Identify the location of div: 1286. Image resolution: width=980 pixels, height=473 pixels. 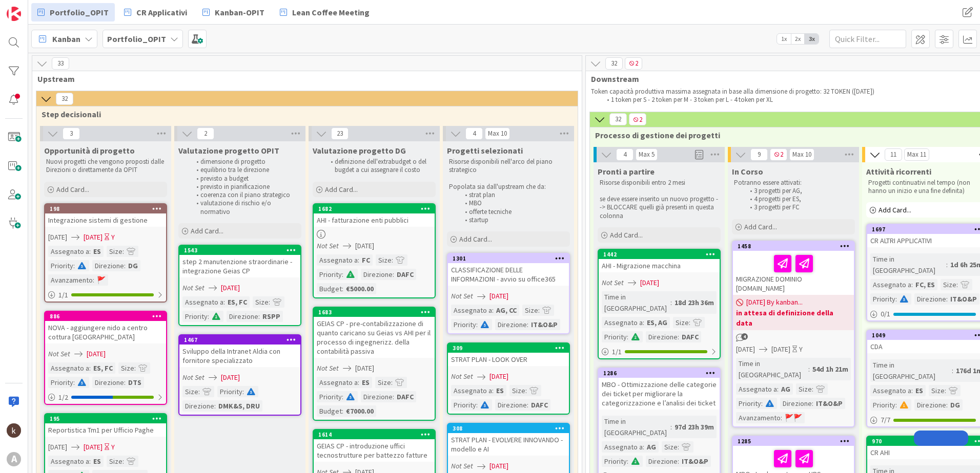
(659, 373).